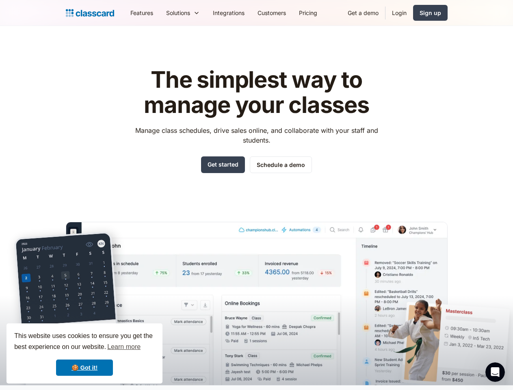 The height and width of the screenshot is (390, 513). What do you see at coordinates (124, 347) in the screenshot?
I see `a: learn more about cookies` at bounding box center [124, 347].